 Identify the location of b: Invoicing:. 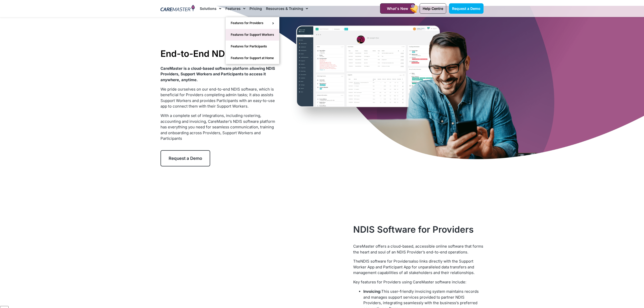
(372, 291).